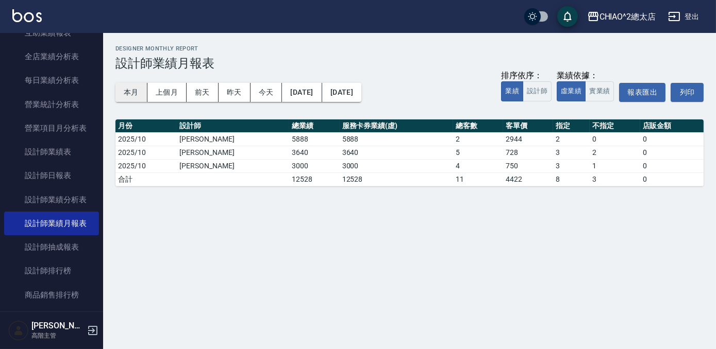  I want to click on a: 每日業績分析表, so click(52, 80).